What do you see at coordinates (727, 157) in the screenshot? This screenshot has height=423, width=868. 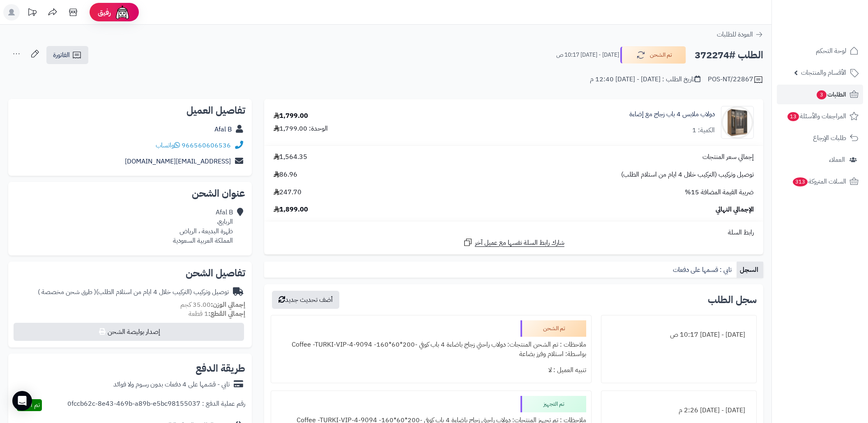 I see `span: إجمالي سعر المنتجات` at bounding box center [727, 157].